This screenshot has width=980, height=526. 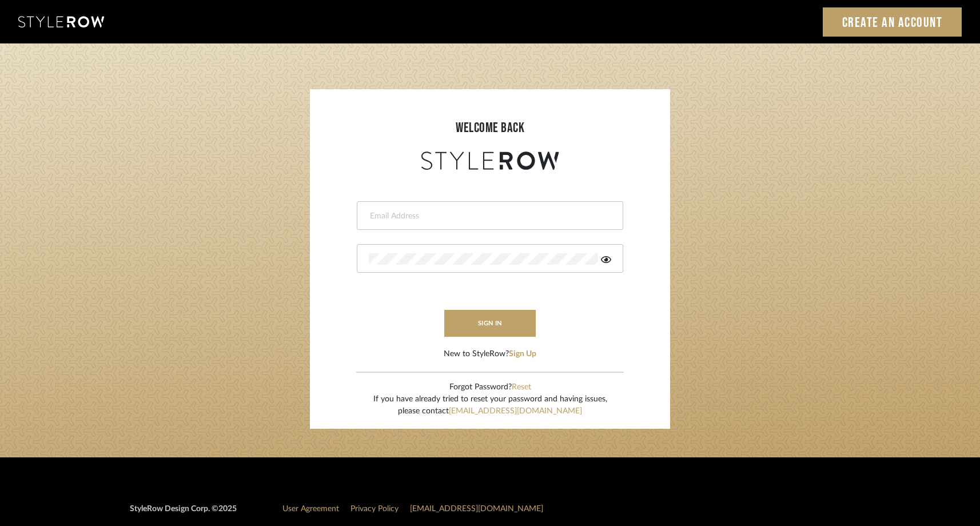 I want to click on input: Email Address, so click(x=488, y=216).